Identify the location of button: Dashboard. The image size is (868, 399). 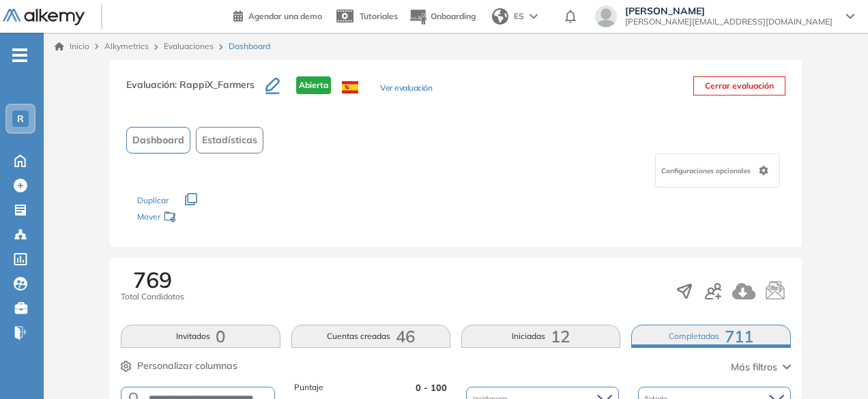
(158, 140).